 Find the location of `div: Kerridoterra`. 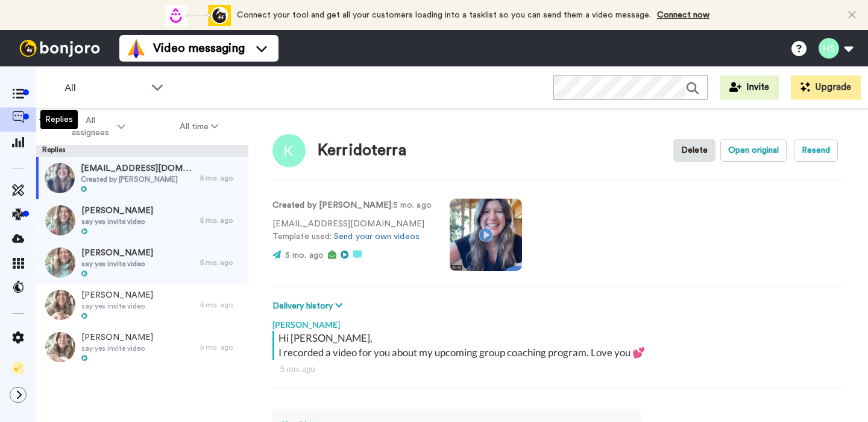

div: Kerridoterra is located at coordinates (362, 150).